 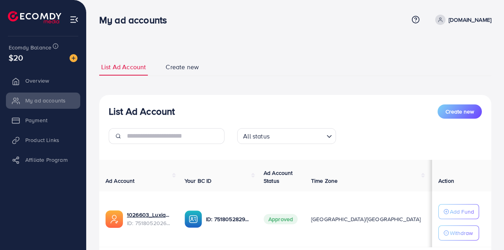 I want to click on img: logo, so click(x=34, y=17).